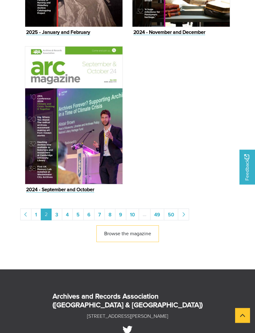 This screenshot has width=255, height=333. What do you see at coordinates (74, 116) in the screenshot?
I see `img: 2024 - September and October` at bounding box center [74, 116].